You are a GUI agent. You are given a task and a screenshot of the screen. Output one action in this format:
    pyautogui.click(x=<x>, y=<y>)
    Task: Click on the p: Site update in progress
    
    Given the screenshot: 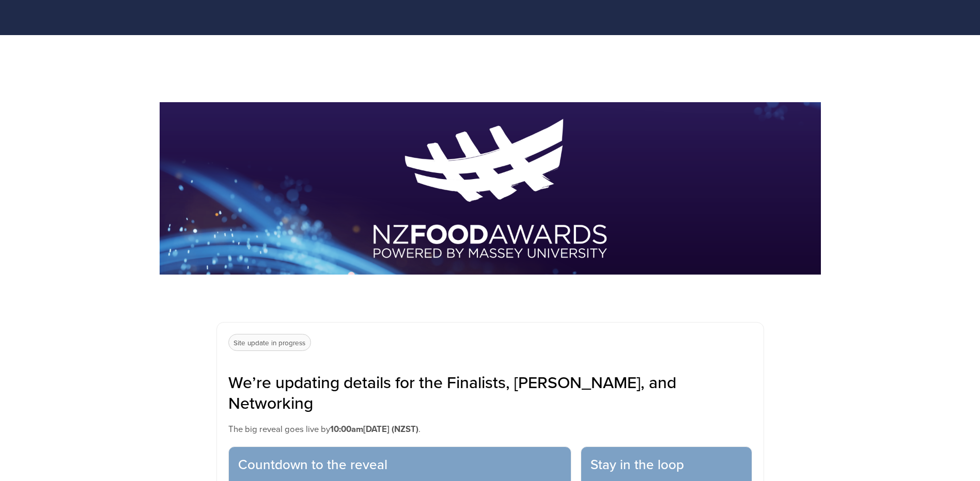 What is the action you would take?
    pyautogui.click(x=270, y=343)
    